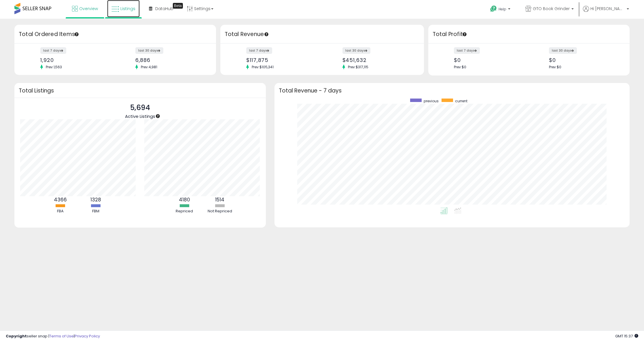 Image resolution: width=644 pixels, height=342 pixels. I want to click on h3: Total Revenue, so click(322, 34).